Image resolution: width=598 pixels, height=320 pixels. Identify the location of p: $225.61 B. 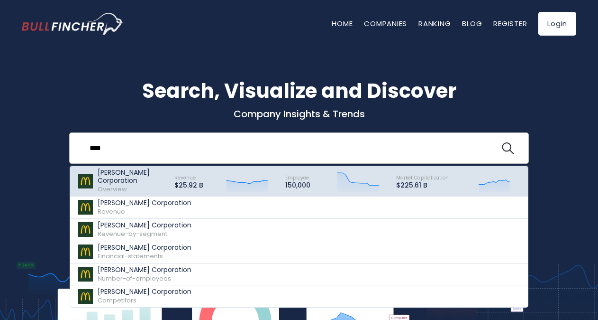
(422, 185).